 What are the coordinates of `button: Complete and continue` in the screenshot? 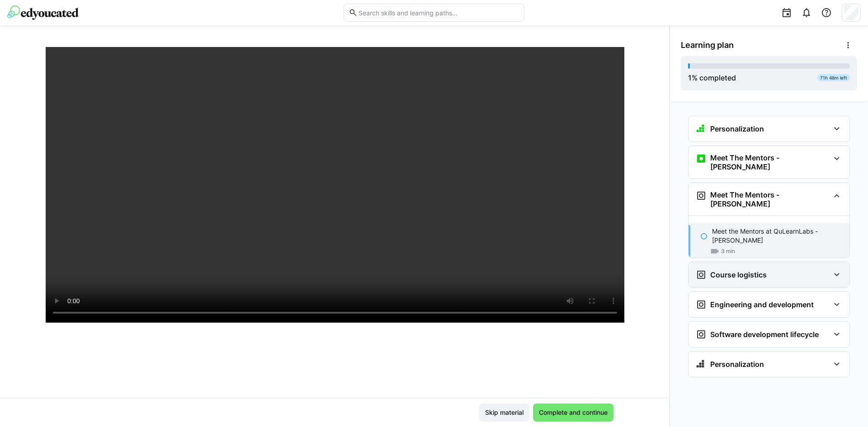 It's located at (573, 412).